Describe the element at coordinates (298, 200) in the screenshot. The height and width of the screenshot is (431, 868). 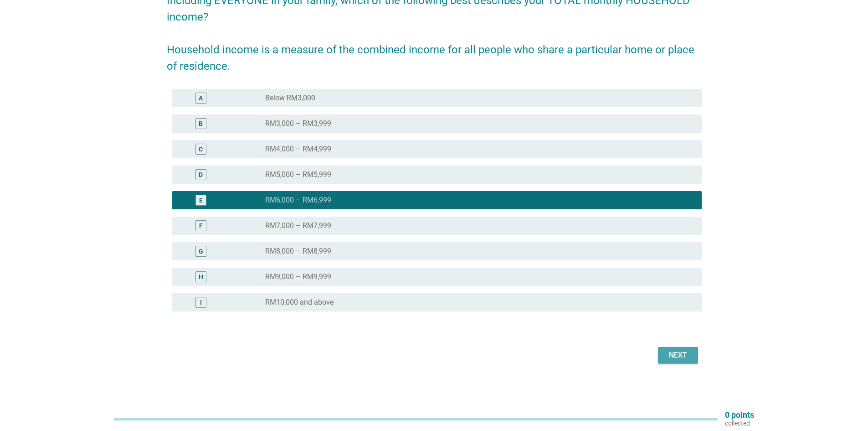
I see `label: RM6,000 – RM6,999` at that location.